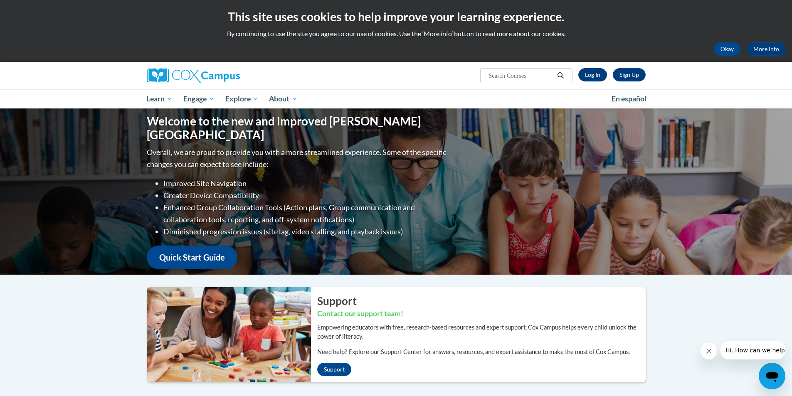  What do you see at coordinates (766, 49) in the screenshot?
I see `a: More Info` at bounding box center [766, 49].